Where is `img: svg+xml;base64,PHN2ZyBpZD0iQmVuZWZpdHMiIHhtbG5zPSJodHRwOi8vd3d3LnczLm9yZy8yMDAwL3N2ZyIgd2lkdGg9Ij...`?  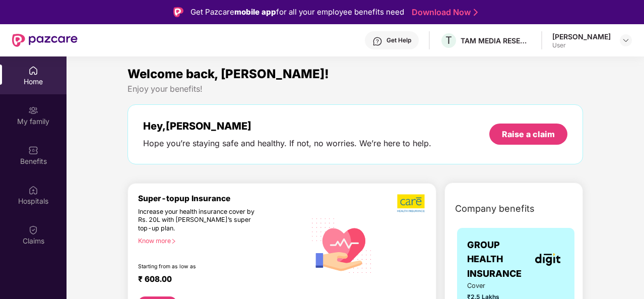 img: svg+xml;base64,PHN2ZyBpZD0iQmVuZWZpdHMiIHhtbG5zPSJodHRwOi8vd3d3LnczLm9yZy8yMDAwL3N2ZyIgd2lkdGg9Ij... is located at coordinates (34, 151).